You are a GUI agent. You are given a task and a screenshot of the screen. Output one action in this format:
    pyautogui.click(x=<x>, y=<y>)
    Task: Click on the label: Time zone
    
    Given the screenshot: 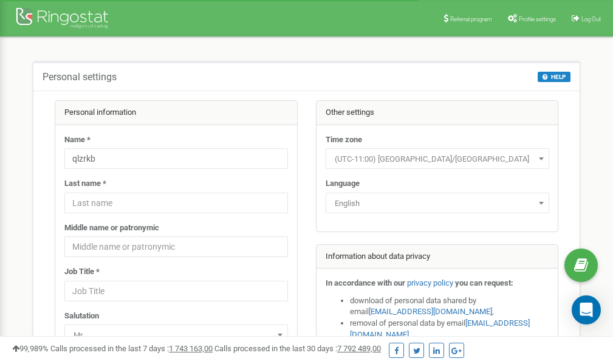 What is the action you would take?
    pyautogui.click(x=344, y=140)
    